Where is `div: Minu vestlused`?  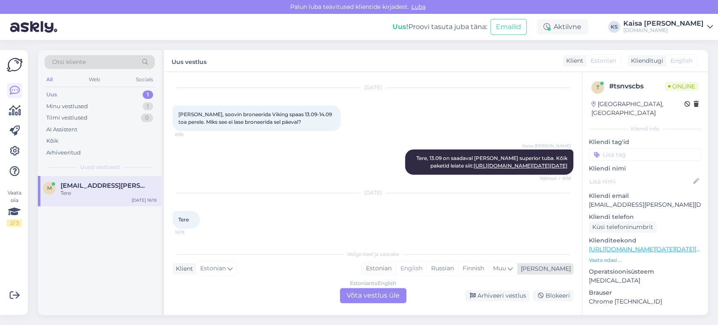
div: Minu vestlused is located at coordinates (67, 106).